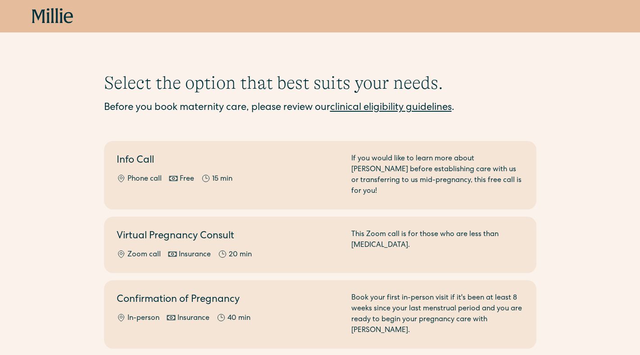  I want to click on h2: Info Call, so click(228, 161).